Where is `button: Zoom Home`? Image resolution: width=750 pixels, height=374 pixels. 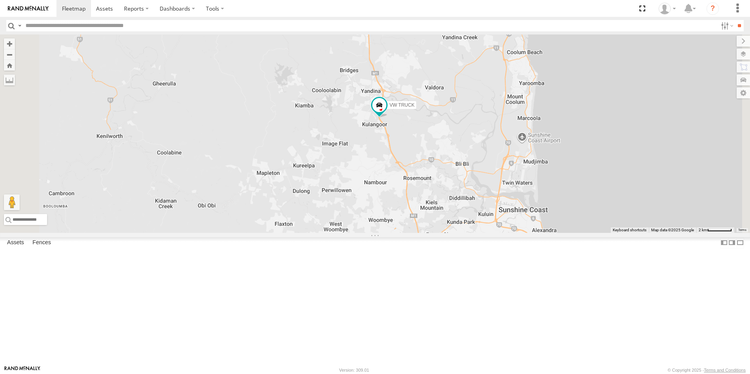 button: Zoom Home is located at coordinates (9, 65).